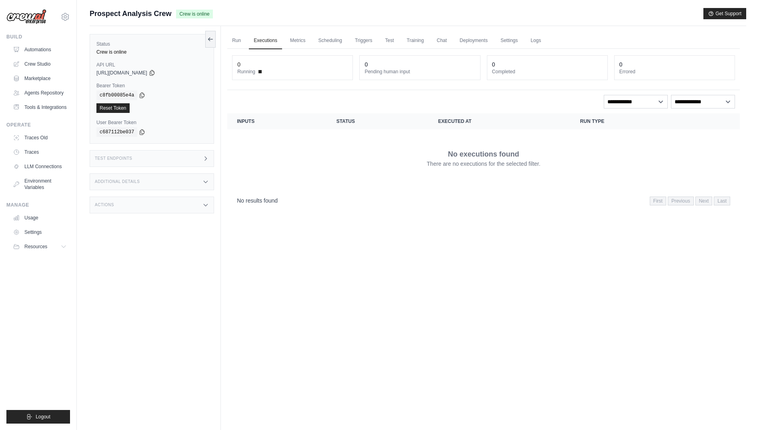 The width and height of the screenshot is (759, 430). Describe the element at coordinates (40, 184) in the screenshot. I see `a: Environment Variables` at that location.